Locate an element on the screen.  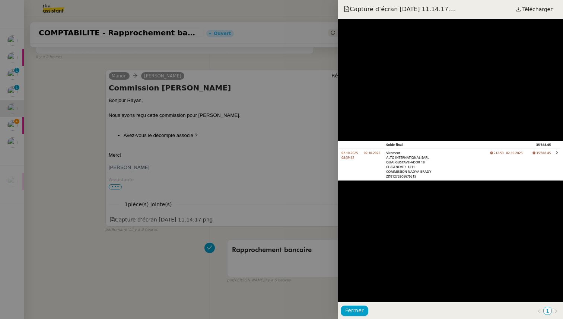
button: Fermer is located at coordinates (354, 311).